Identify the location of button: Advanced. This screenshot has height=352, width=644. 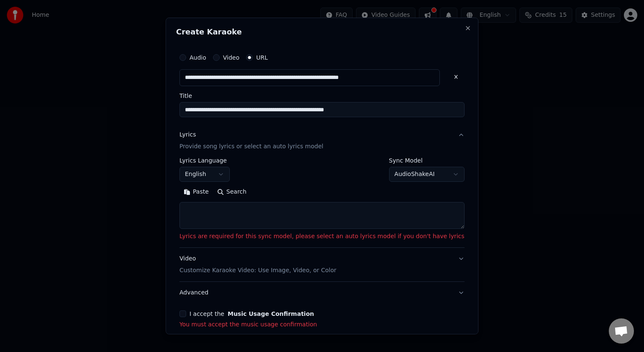
(322, 293).